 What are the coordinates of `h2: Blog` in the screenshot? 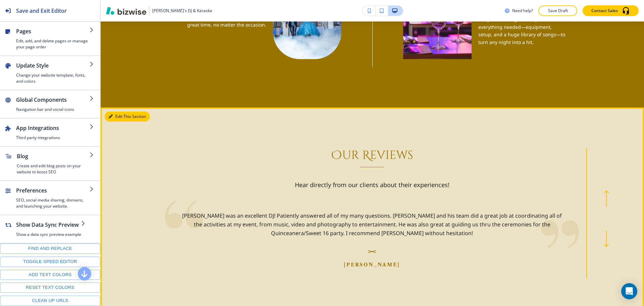 It's located at (53, 156).